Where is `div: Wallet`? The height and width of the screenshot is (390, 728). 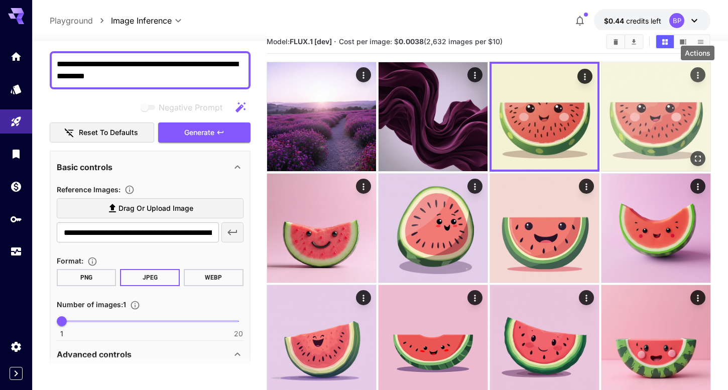 div: Wallet is located at coordinates (16, 186).